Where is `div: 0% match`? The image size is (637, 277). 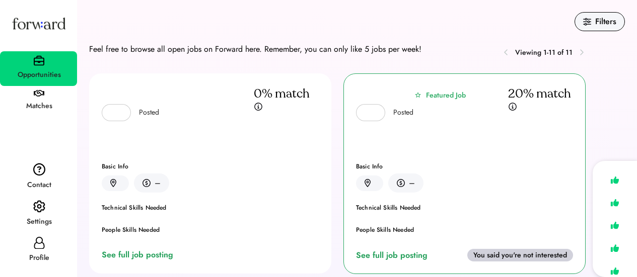
div: 0% match is located at coordinates (281, 94).